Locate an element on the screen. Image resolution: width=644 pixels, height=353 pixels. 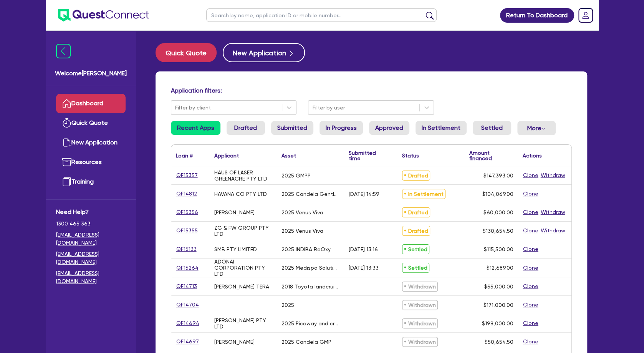
a: QF15357 is located at coordinates (187, 175).